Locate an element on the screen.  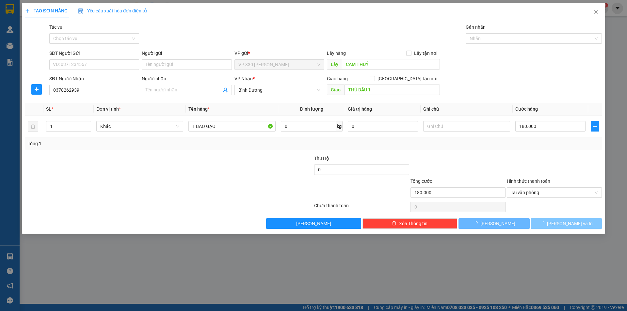
span: close is located at coordinates (596, 12).